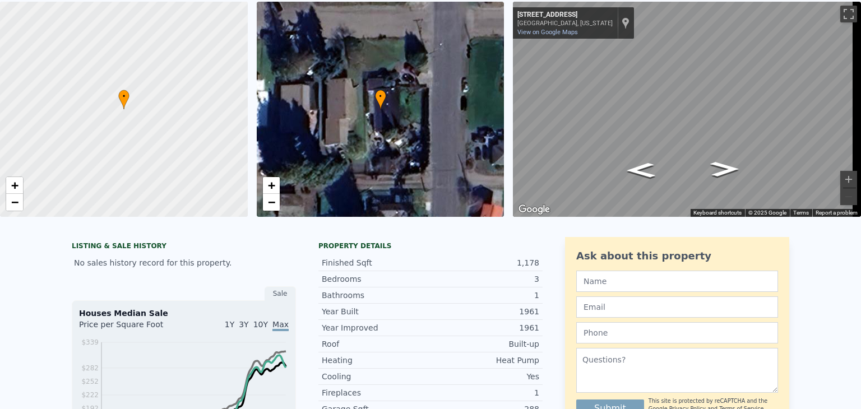 Image resolution: width=861 pixels, height=409 pixels. I want to click on div: Built-up, so click(485, 344).